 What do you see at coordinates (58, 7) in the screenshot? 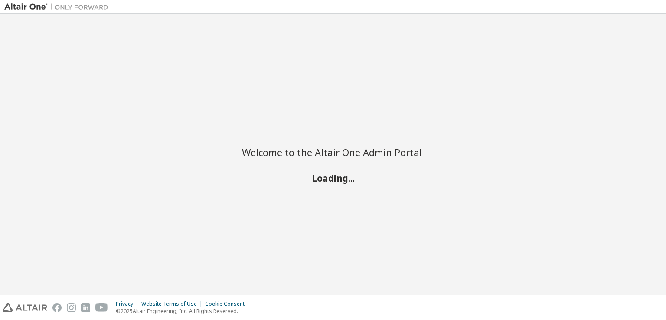
I see `img: Altair One` at bounding box center [58, 7].